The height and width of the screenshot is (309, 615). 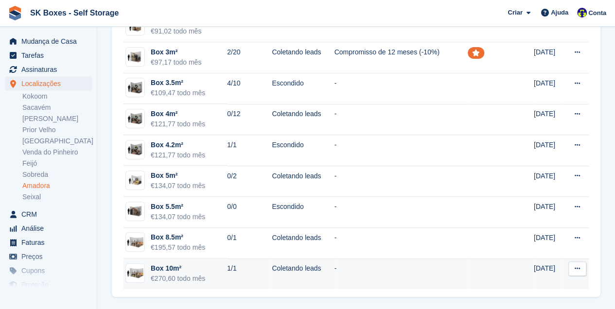 I want to click on a: Feijó, so click(x=57, y=163).